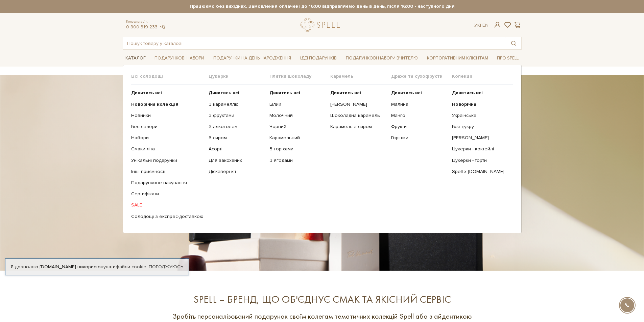 This screenshot has height=322, width=644. What do you see at coordinates (297, 116) in the screenshot?
I see `a: Молочний` at bounding box center [297, 116].